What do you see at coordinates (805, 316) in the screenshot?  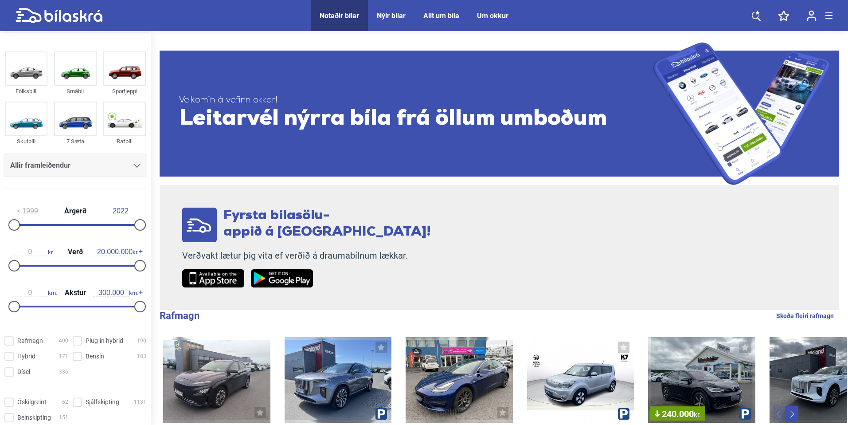 I see `a: Skoða fleiri rafmagn` at bounding box center [805, 316].